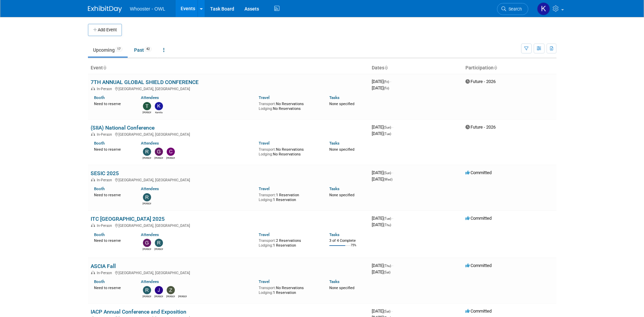 The image size is (644, 317). I want to click on div: No Reservations 1 Reservation, so click(289, 289).